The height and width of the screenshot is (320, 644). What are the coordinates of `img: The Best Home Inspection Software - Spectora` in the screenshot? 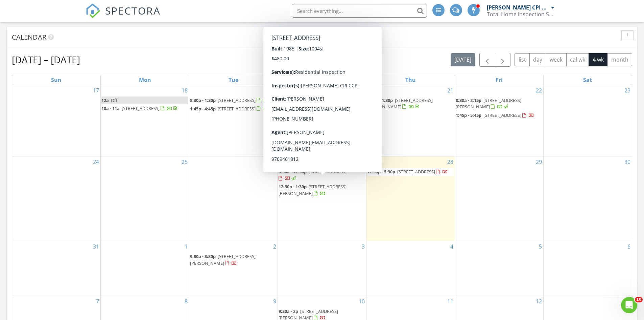 It's located at (93, 11).